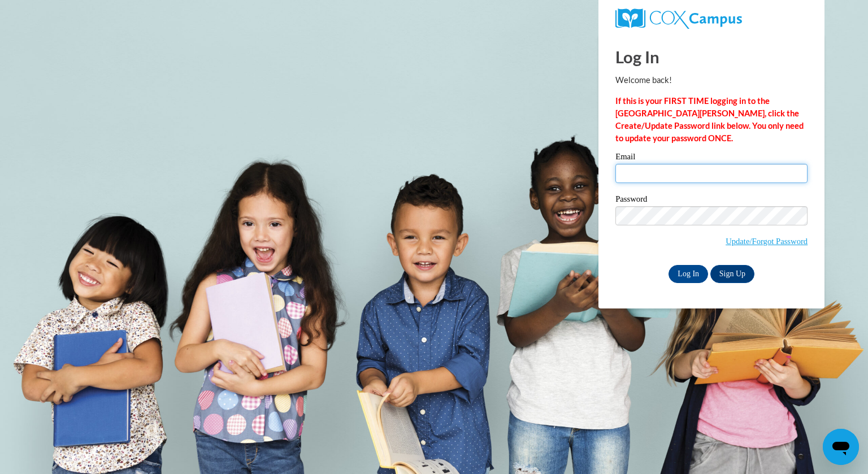  What do you see at coordinates (712, 80) in the screenshot?
I see `p: Welcome back!` at bounding box center [712, 80].